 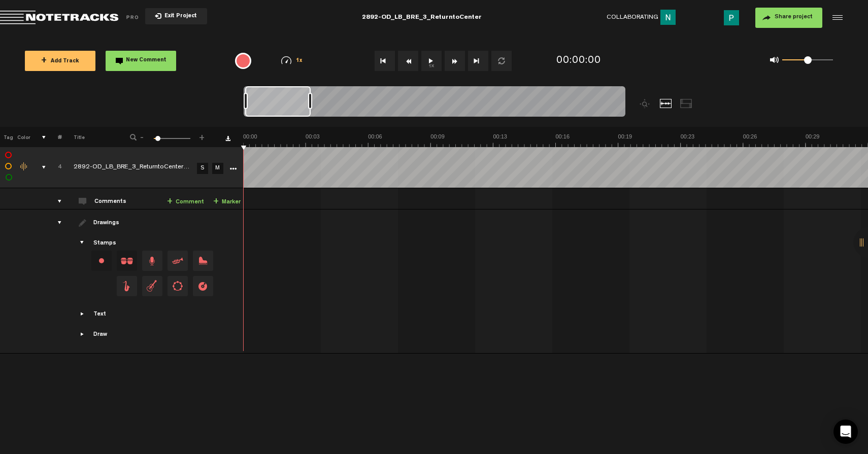 What do you see at coordinates (455, 61) in the screenshot?
I see `button: Fast Forward` at bounding box center [455, 61].